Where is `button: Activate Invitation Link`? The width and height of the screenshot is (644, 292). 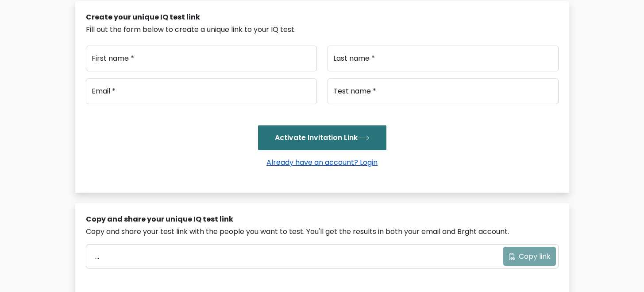
button: Activate Invitation Link is located at coordinates (322, 138).